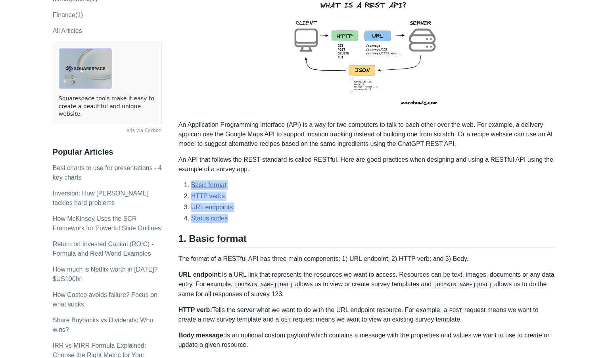  I want to click on h3: Popular Articles, so click(107, 152).